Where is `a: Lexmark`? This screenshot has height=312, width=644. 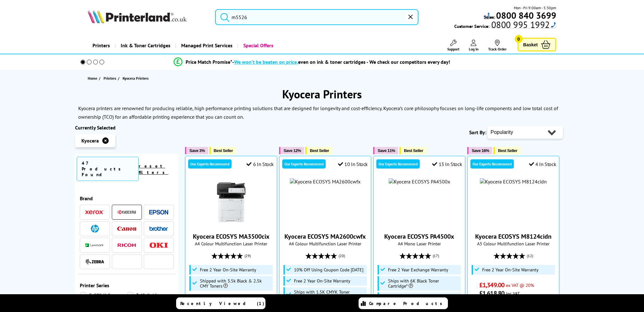
a: Lexmark is located at coordinates (95, 245).